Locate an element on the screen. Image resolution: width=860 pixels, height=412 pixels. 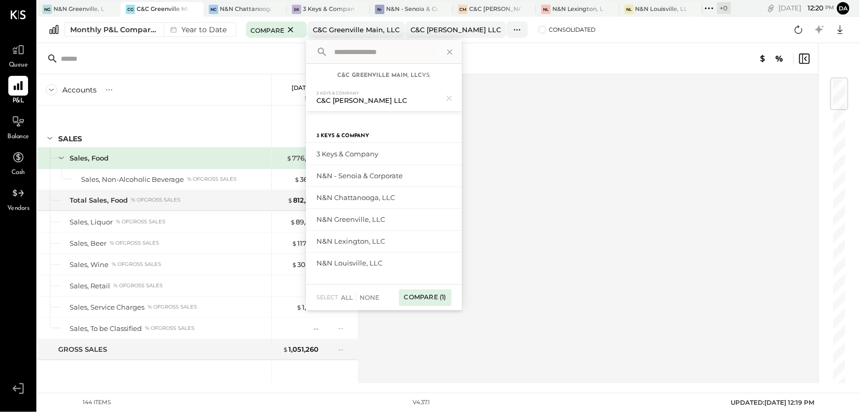
div: v 4.37.1 is located at coordinates (421, 403).